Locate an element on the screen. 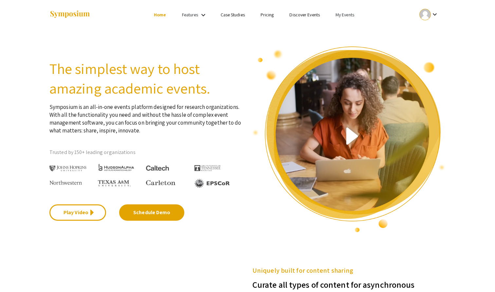 This screenshot has height=292, width=495. a: Discover Events is located at coordinates (304, 15).